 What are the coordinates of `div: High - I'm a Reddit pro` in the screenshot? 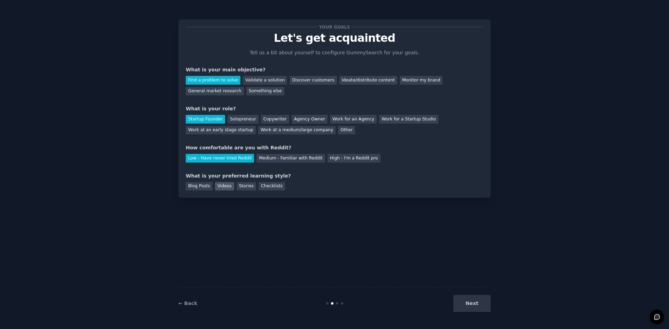 It's located at (354, 158).